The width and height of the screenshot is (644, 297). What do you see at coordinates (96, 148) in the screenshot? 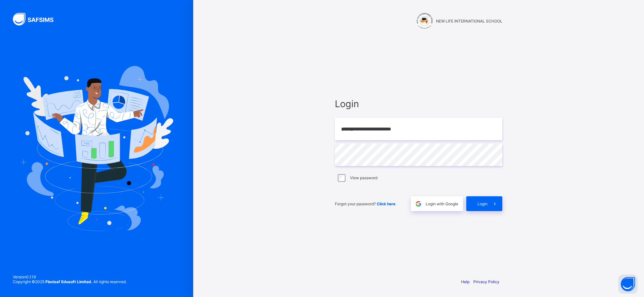
I see `img: Hero Image` at bounding box center [96, 148].